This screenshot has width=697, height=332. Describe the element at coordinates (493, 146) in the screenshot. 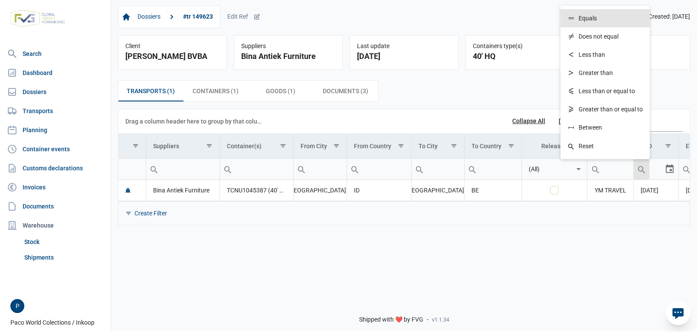

I see `td: Column To Country` at that location.